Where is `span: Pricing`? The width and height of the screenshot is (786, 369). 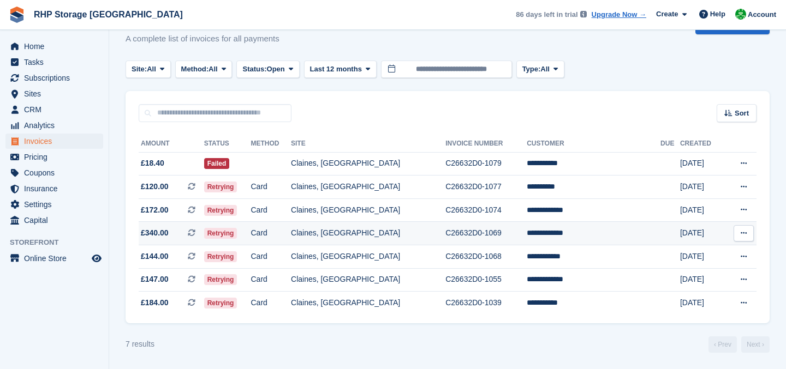 span: Pricing is located at coordinates (57, 157).